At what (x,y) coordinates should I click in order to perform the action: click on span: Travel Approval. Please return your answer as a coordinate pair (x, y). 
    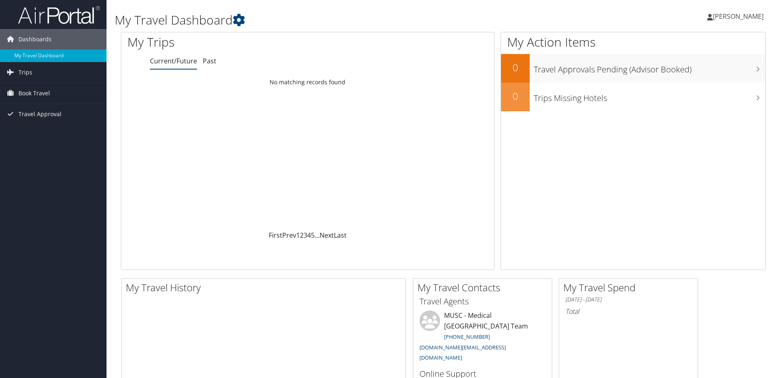
    Looking at the image, I should click on (40, 114).